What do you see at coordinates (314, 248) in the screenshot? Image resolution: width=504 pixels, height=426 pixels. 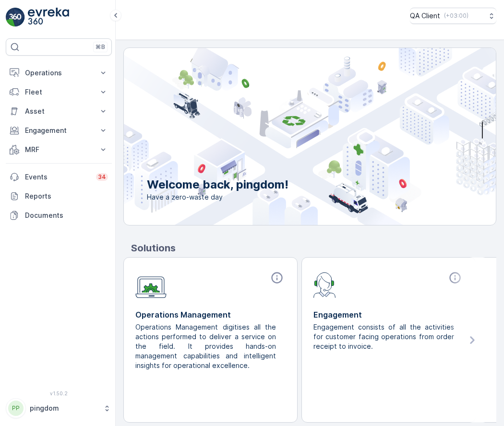 I see `p: Solutions` at bounding box center [314, 248].